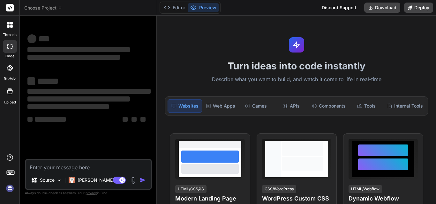  What do you see at coordinates (191, 189) in the screenshot?
I see `div: HTML/CSS/JS` at bounding box center [191, 189].